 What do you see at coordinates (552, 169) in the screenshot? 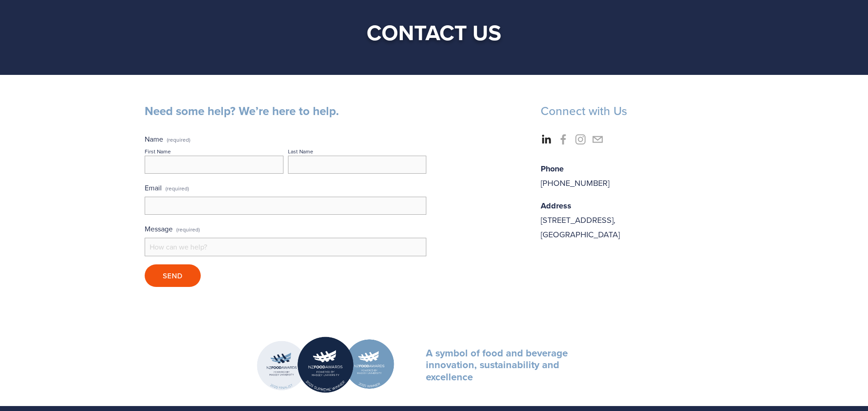
I see `strong: Phone` at bounding box center [552, 169].